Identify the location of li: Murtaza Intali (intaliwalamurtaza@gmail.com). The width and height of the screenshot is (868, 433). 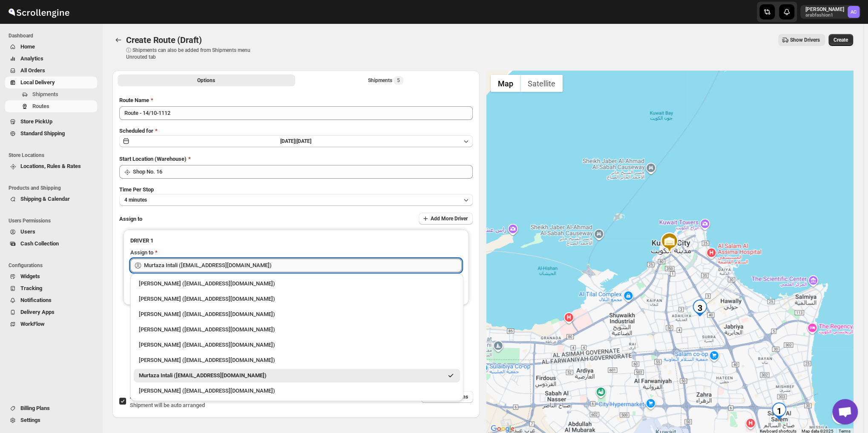
(297, 375).